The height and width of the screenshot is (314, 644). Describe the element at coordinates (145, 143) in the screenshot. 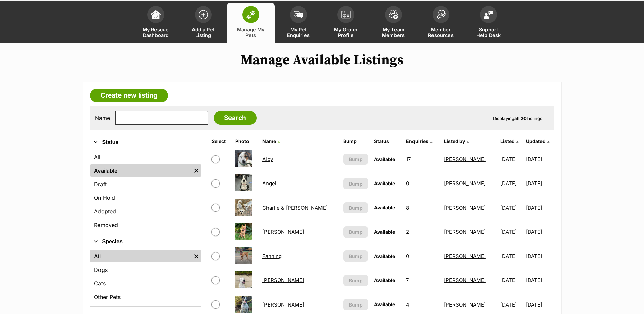

I see `button: Status` at that location.